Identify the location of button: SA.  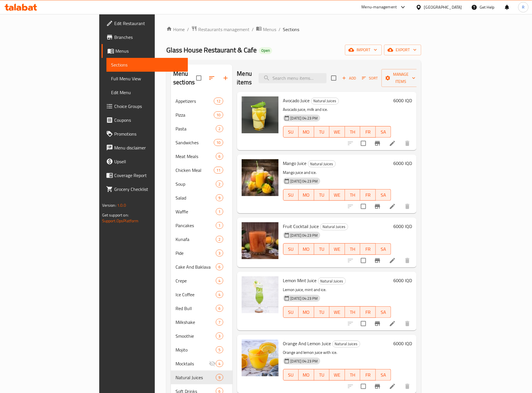
(383, 312).